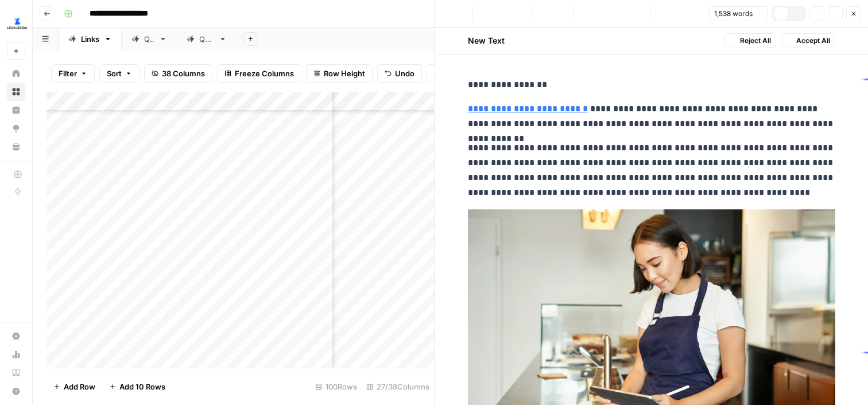  I want to click on span: 38 Columns, so click(183, 74).